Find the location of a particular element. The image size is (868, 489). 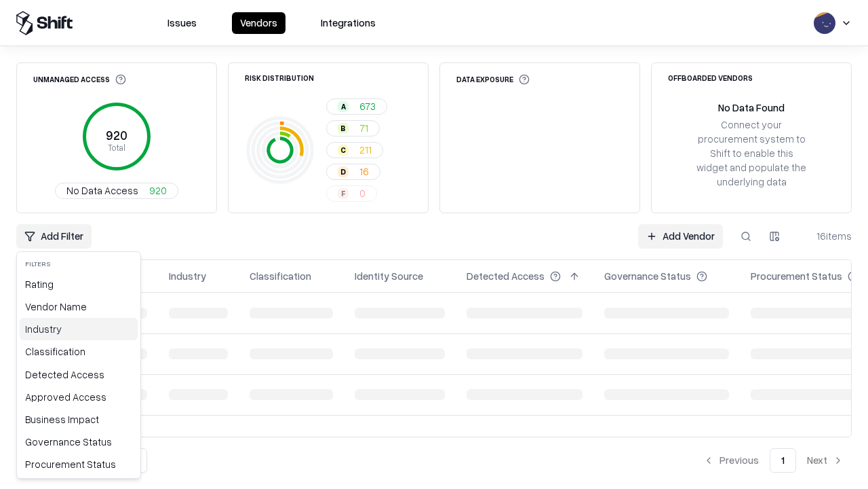

div: Add Filter is located at coordinates (79, 364).